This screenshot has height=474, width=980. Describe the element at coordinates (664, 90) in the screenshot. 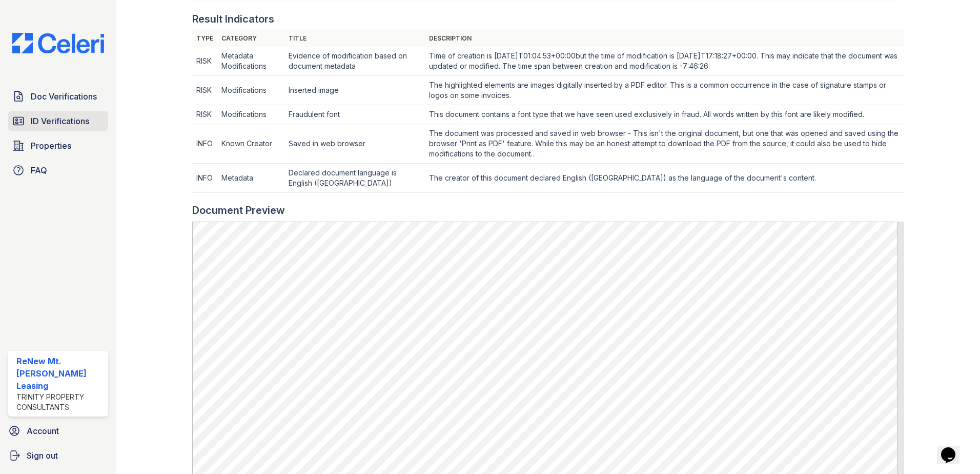

I see `td: The highlighted elements are images digitally inserted by a PDF editor. This is a common occurren...` at that location.